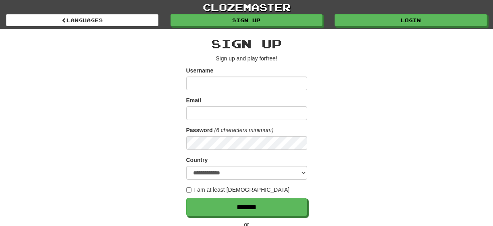 The width and height of the screenshot is (493, 226). Describe the element at coordinates (200, 71) in the screenshot. I see `label: Username` at that location.